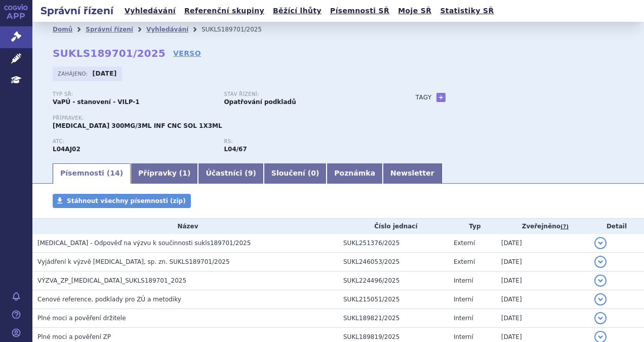 This screenshot has height=342, width=644. I want to click on a: Newsletter, so click(412, 173).